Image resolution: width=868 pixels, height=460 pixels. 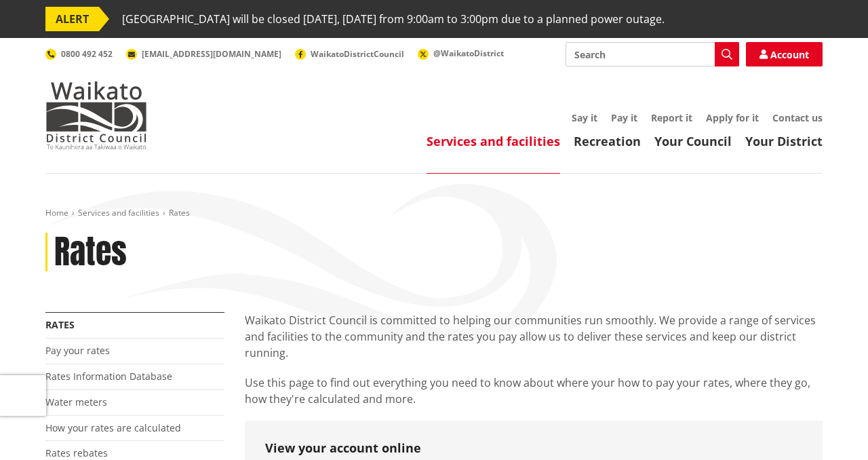 I want to click on a: Pay your rates, so click(x=78, y=349).